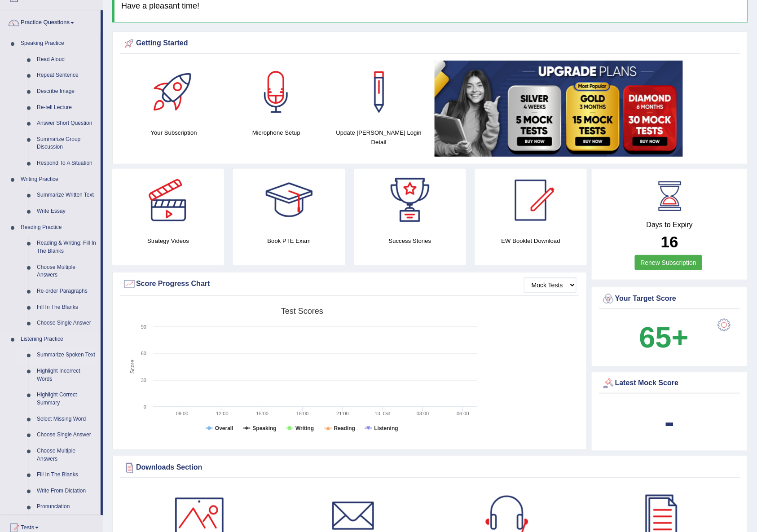  What do you see at coordinates (386, 428) in the screenshot?
I see `tspan: Listening` at bounding box center [386, 428].